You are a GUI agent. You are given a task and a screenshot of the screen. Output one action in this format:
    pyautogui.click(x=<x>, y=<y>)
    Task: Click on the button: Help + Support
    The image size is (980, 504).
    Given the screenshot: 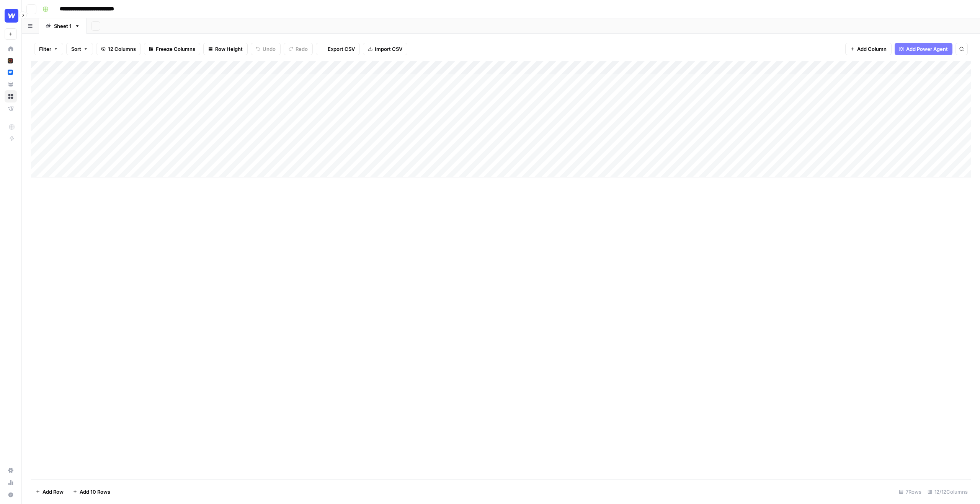 What is the action you would take?
    pyautogui.click(x=11, y=495)
    